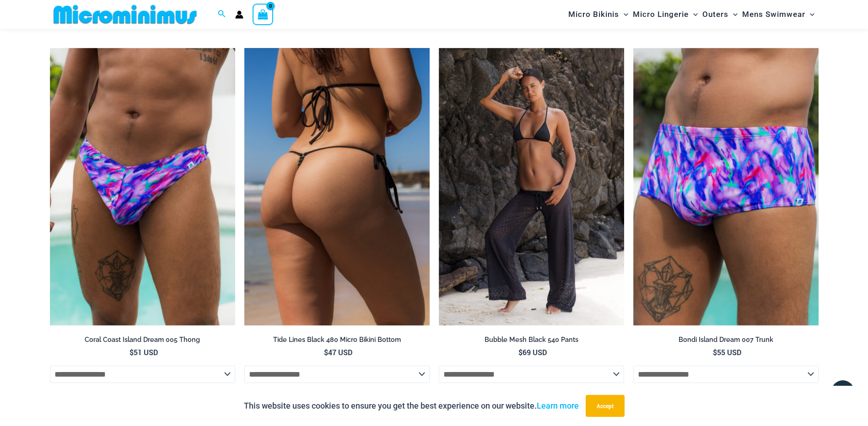 This screenshot has width=868, height=426. Describe the element at coordinates (715, 14) in the screenshot. I see `span: Outers` at that location.